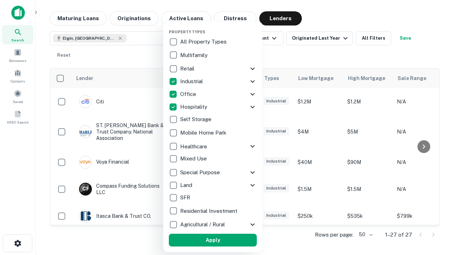 This screenshot has height=255, width=454. I want to click on div: Industrial, so click(213, 82).